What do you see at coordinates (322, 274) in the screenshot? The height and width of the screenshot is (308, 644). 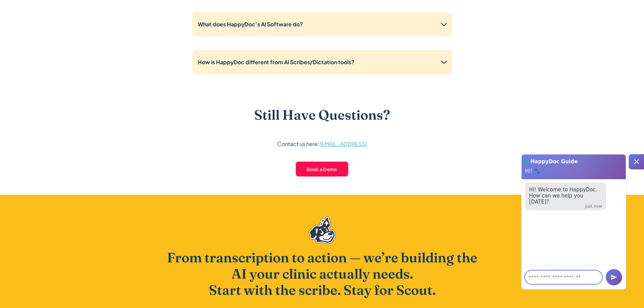 I see `h2: From transcription to action — we’re building the AI your clinic actually needs. Start with the s...` at bounding box center [322, 274].